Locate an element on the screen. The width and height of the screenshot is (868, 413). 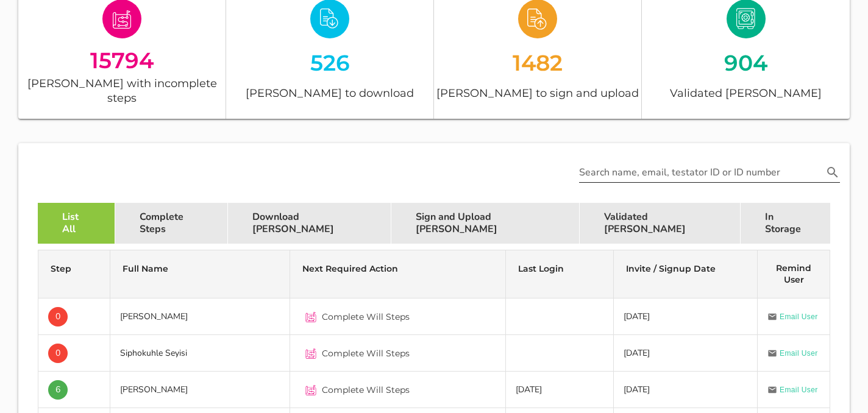
th: Remind User is located at coordinates (794, 274).